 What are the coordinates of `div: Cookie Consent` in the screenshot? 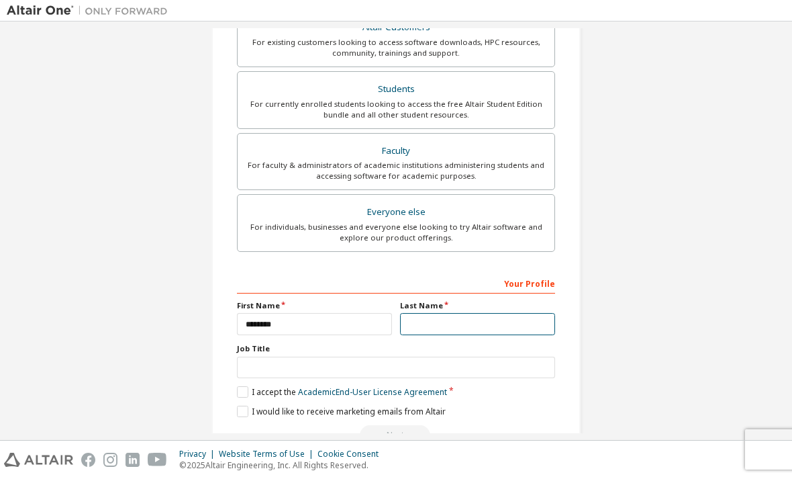 It's located at (352, 454).